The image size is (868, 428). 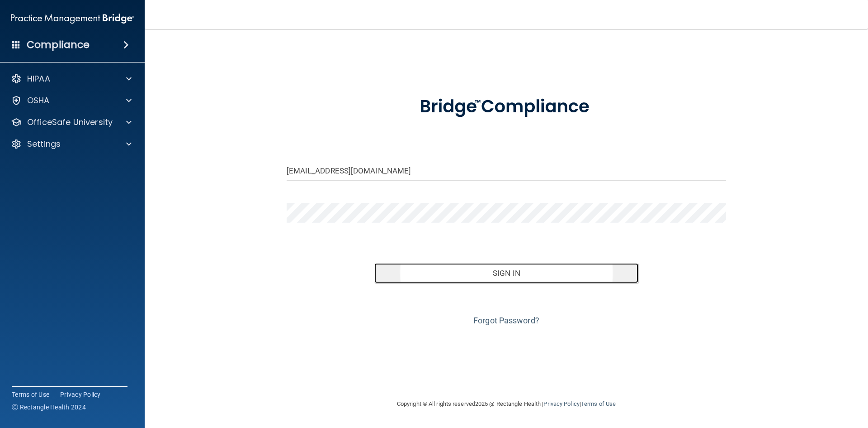 What do you see at coordinates (506, 320) in the screenshot?
I see `a: Forgot Password?` at bounding box center [506, 320].